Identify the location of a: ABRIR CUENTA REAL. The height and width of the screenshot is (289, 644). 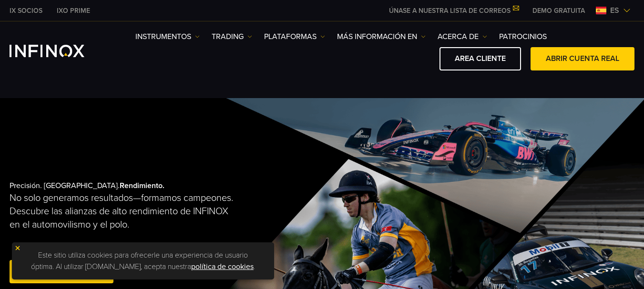
(583, 58).